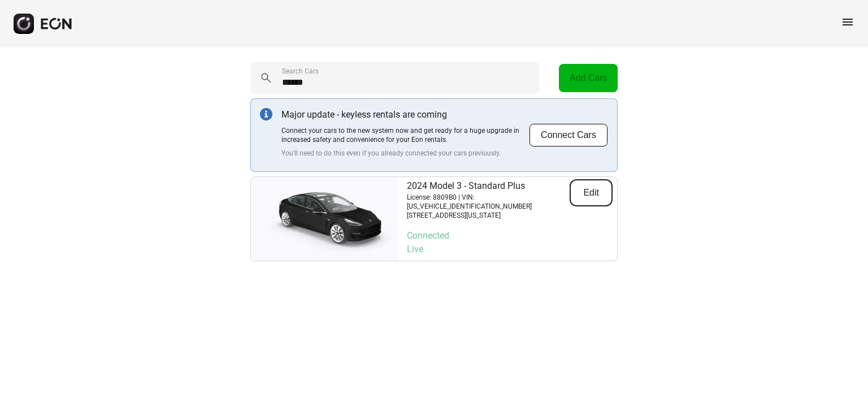 The image size is (868, 393). Describe the element at coordinates (510, 249) in the screenshot. I see `p: Live` at that location.